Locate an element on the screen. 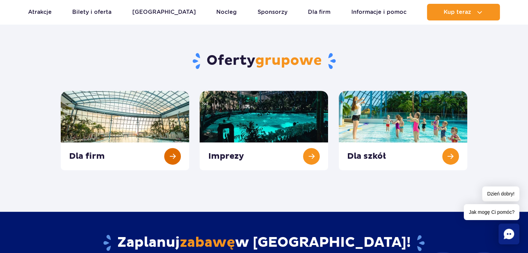  div: Chat is located at coordinates (509, 234).